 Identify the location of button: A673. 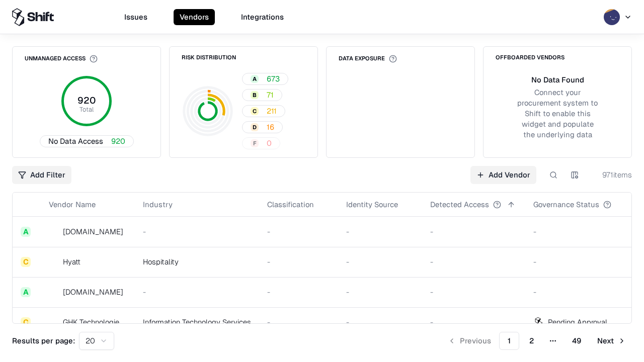
(265, 79).